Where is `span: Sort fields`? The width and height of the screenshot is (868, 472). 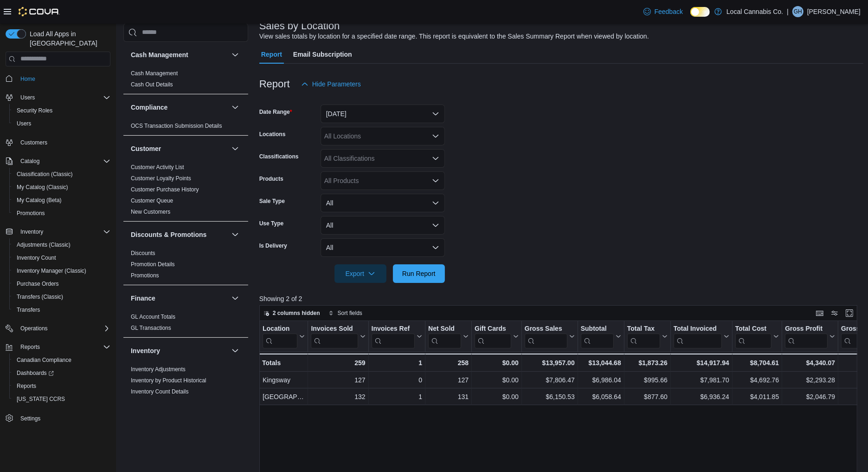
span: Sort fields is located at coordinates (350, 313).